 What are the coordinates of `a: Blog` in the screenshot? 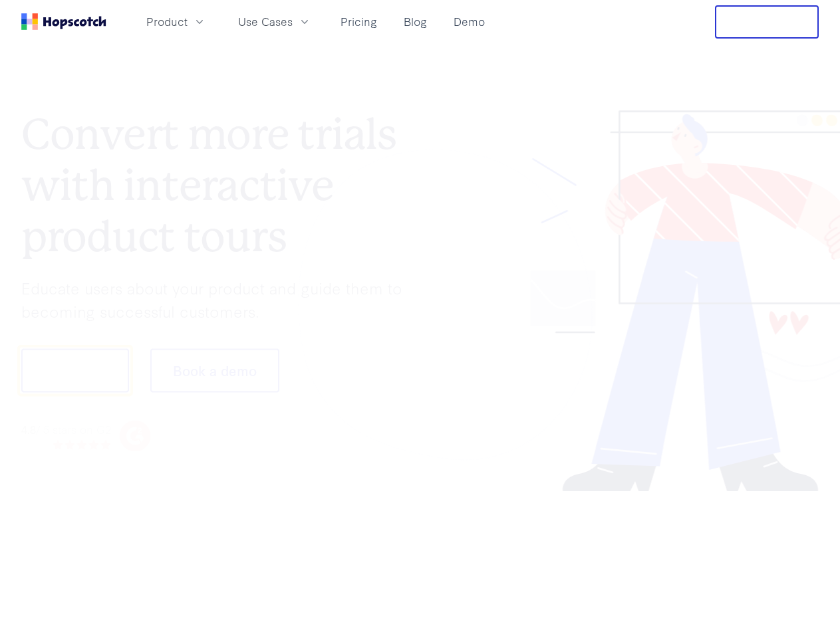 It's located at (415, 21).